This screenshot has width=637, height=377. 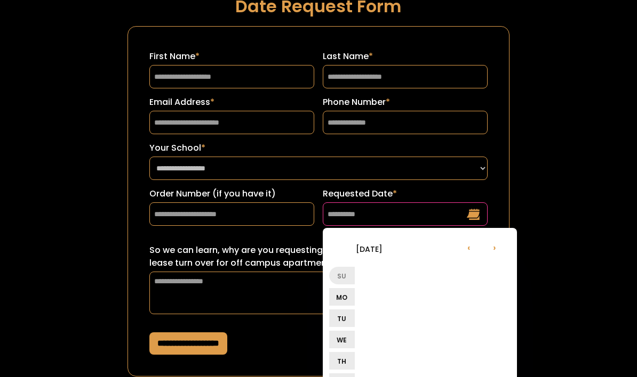 What do you see at coordinates (405, 57) in the screenshot?
I see `label: Last Name` at bounding box center [405, 57].